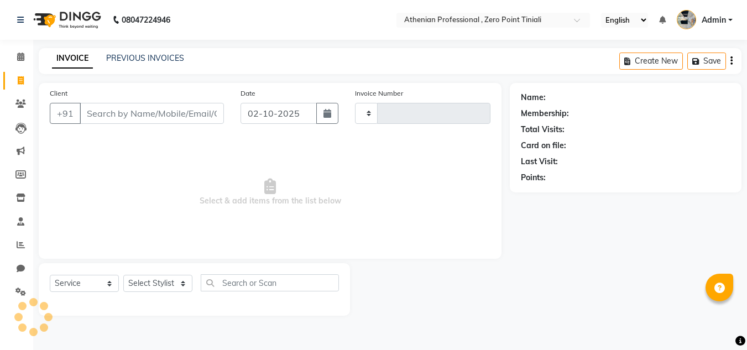 The height and width of the screenshot is (350, 747). Describe the element at coordinates (545, 113) in the screenshot. I see `div: Membership:` at that location.